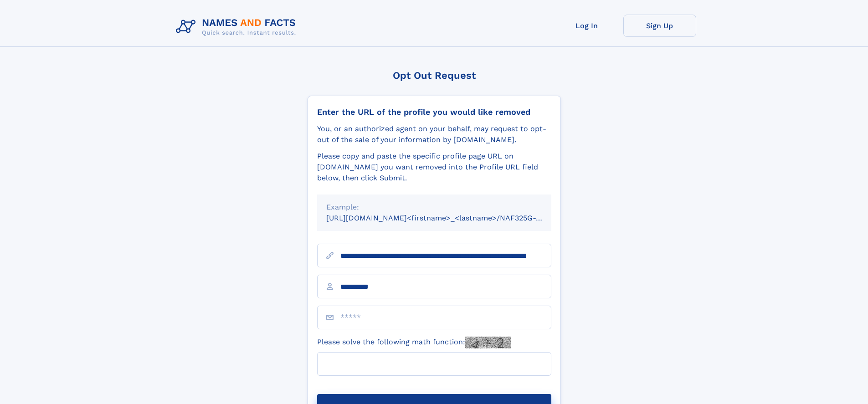  I want to click on div: You, or an authorized agent on your behalf, may request to opt-out of the sale of your informatio..., so click(434, 134).